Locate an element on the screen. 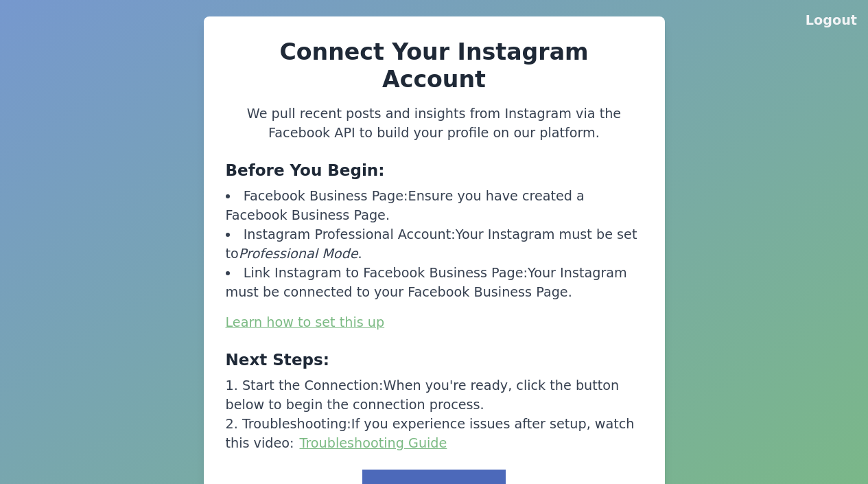 This screenshot has width=868, height=484. li: Your Instagram must be connected to your Facebook Business Page. is located at coordinates (435, 282).